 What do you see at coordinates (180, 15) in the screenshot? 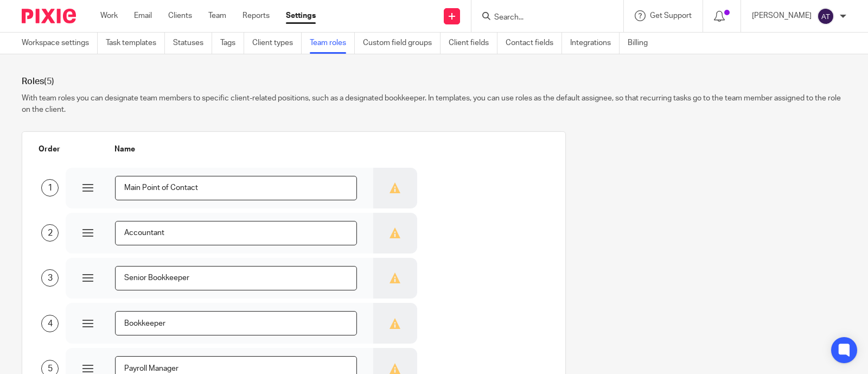
I see `a: Clients` at bounding box center [180, 15].